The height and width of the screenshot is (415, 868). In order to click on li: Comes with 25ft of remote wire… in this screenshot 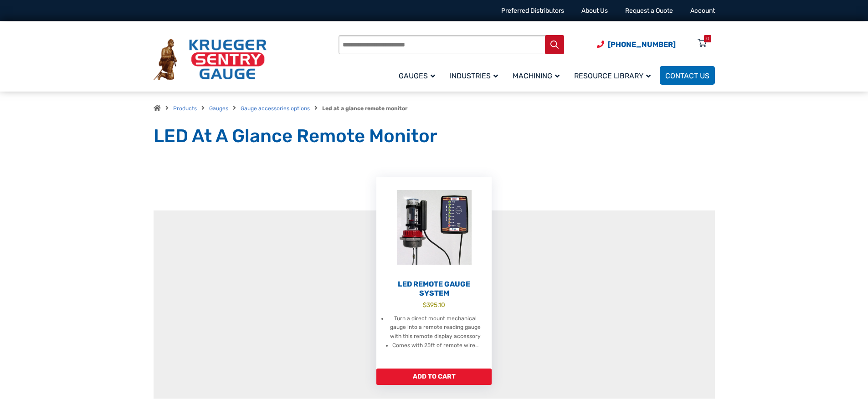, I will do `click(435, 346)`.